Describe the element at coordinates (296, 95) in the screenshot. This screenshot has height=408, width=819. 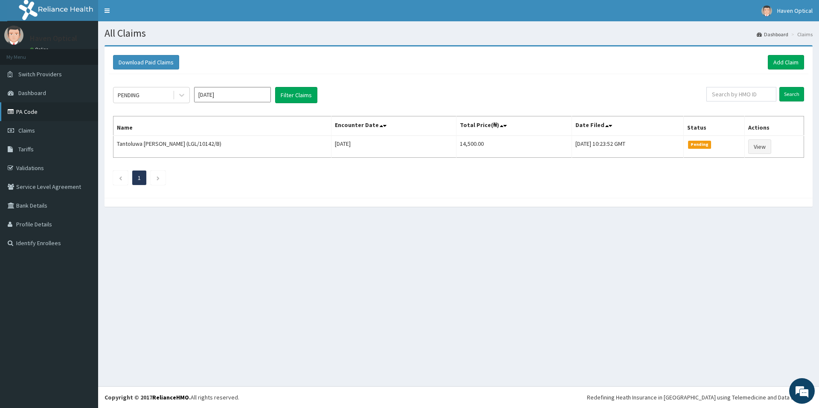
I see `button: Filter Claims` at that location.